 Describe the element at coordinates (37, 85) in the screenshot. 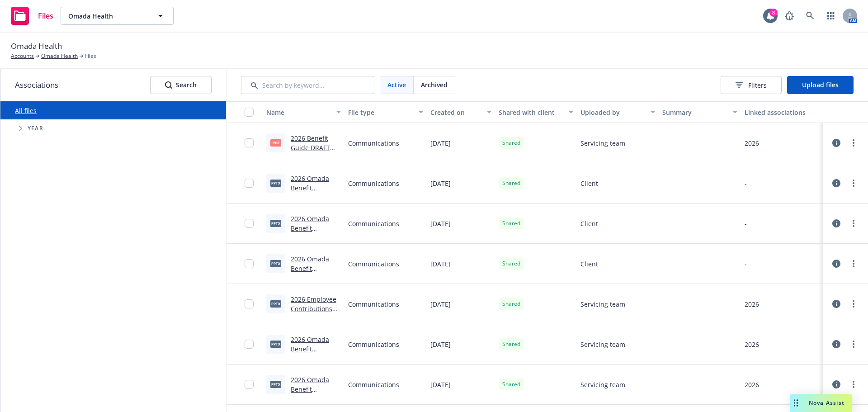

I see `span: Associations` at that location.